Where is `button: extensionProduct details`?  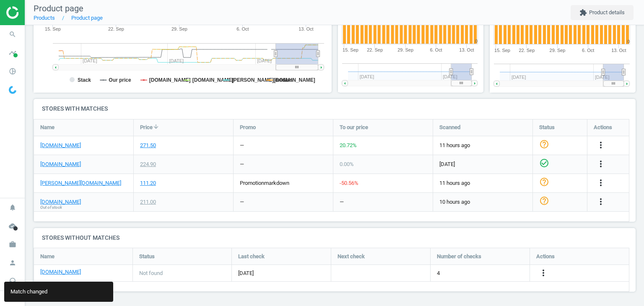 button: extensionProduct details is located at coordinates (602, 12).